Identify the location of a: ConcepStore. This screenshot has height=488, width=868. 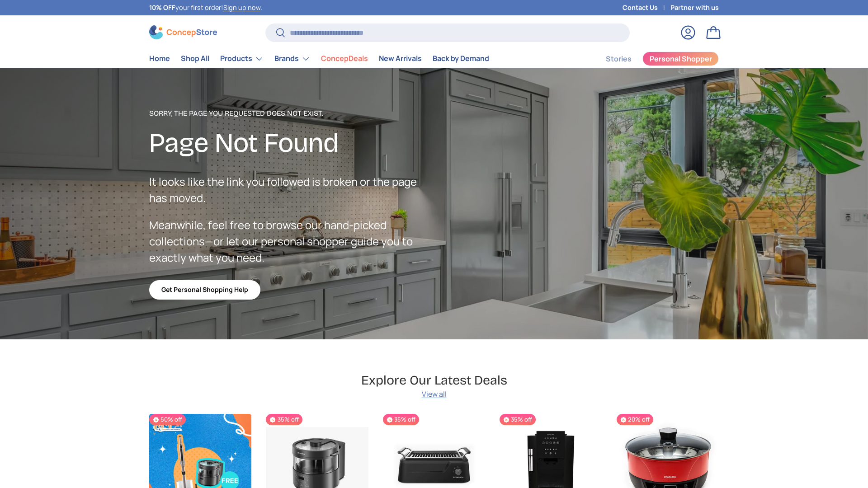
(183, 32).